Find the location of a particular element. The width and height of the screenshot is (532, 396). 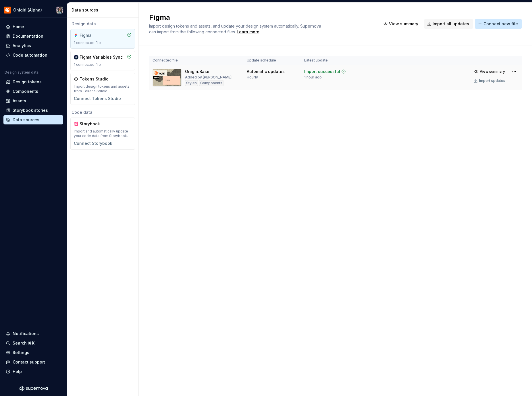

a: Tokens StudioImport design tokens and assets from Tokens StudioConnect Tokens Studio is located at coordinates (103, 89).